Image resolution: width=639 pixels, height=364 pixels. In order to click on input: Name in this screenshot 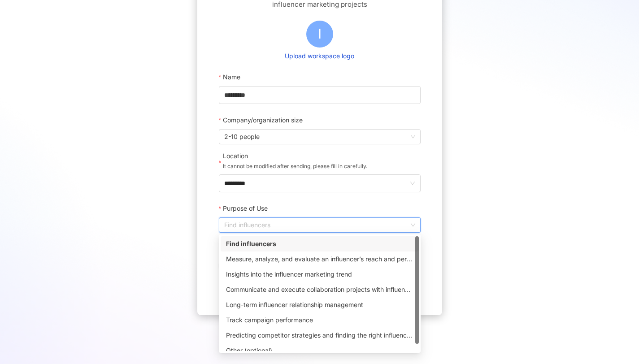, I will do `click(320, 95)`.